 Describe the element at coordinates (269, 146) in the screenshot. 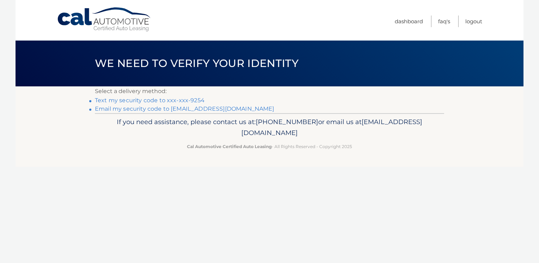

I see `p: - All Rights Reserved - Copyright 2025` at that location.